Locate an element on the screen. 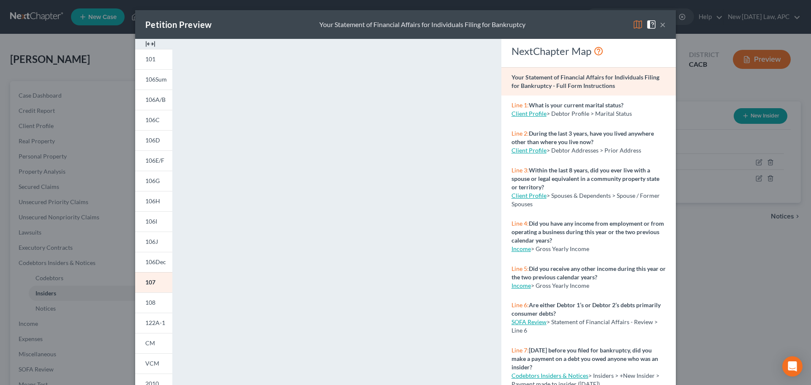 The width and height of the screenshot is (811, 385). a: 106J is located at coordinates (154, 242).